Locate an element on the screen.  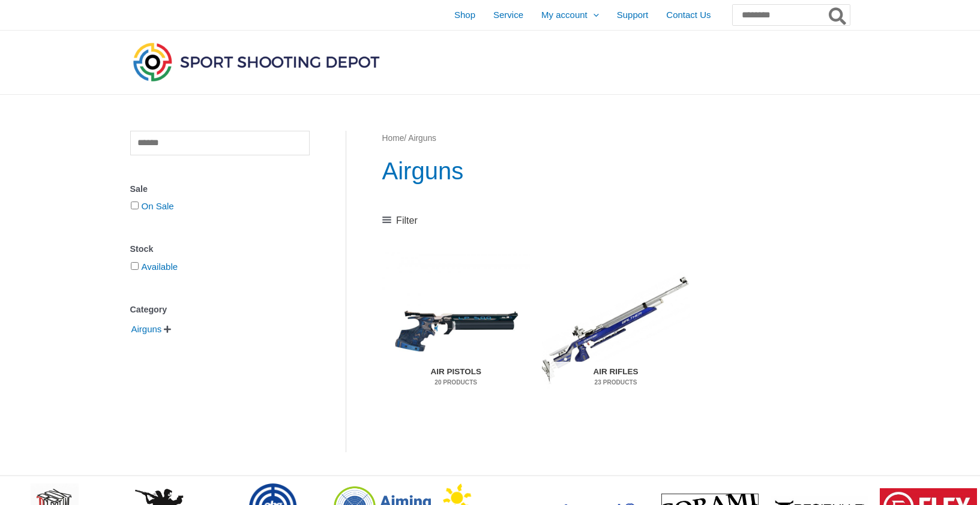
h2: Air Pistols is located at coordinates (455, 378).